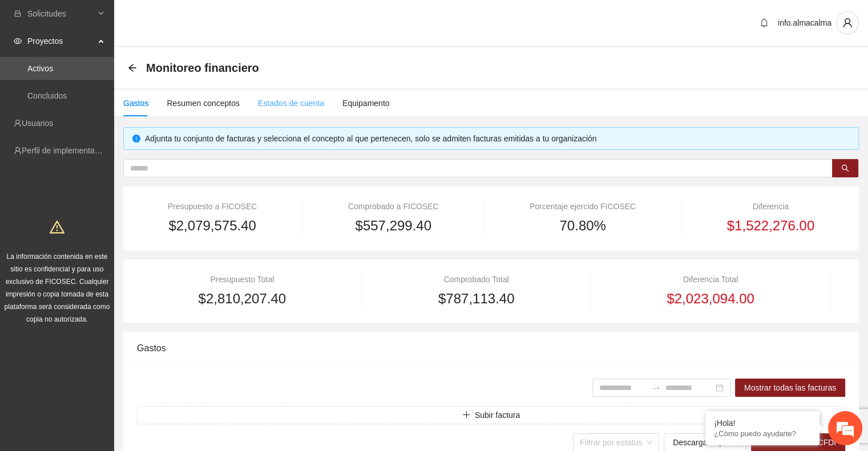  Describe the element at coordinates (583, 207) in the screenshot. I see `div: Porcentaje ejercido FICOSEC` at that location.